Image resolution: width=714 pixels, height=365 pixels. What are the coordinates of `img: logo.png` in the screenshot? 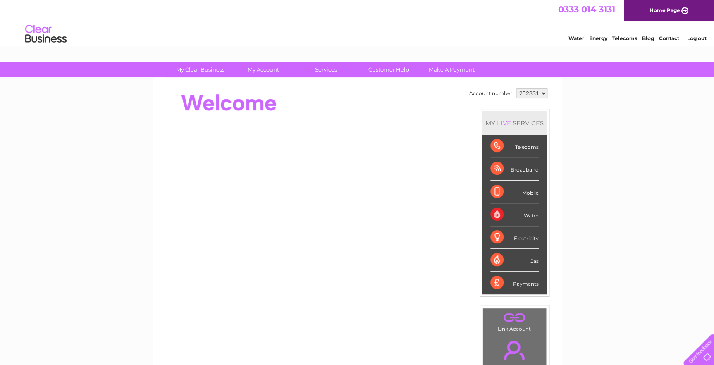 It's located at (46, 34).